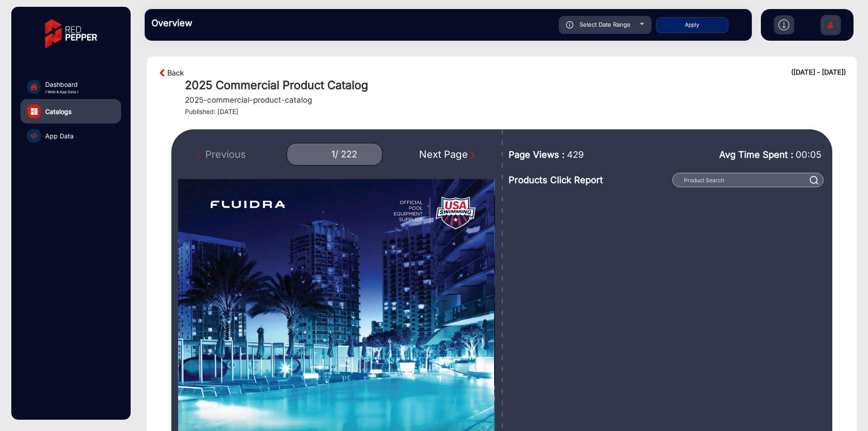 The image size is (868, 431). Describe the element at coordinates (784, 25) in the screenshot. I see `img: h2download.svg` at that location.